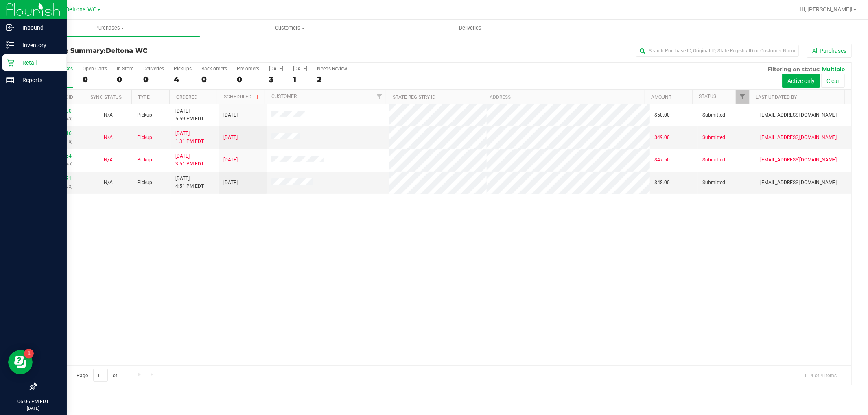 This screenshot has height=415, width=868. Describe the element at coordinates (10, 80) in the screenshot. I see `inline-svg: Reports` at that location.